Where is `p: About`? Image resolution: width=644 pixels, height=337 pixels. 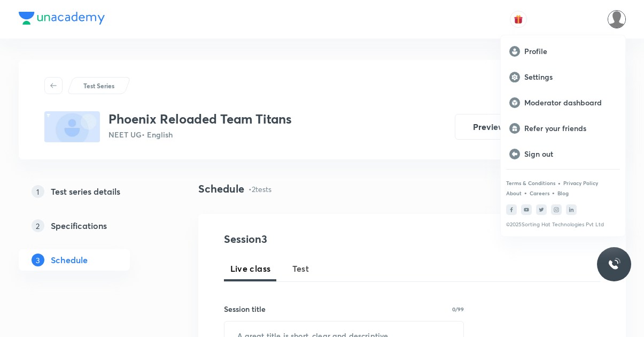 p: About is located at coordinates (513, 193).